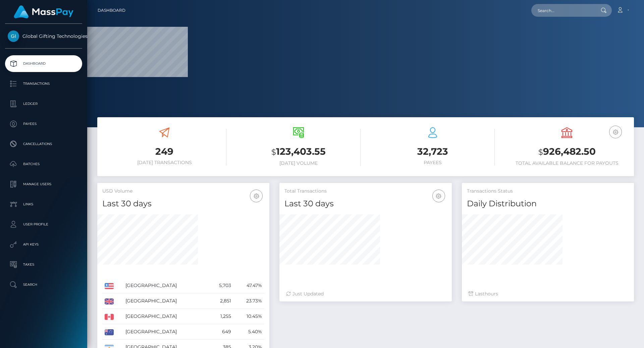 The height and width of the screenshot is (348, 644). I want to click on a: User Profile, so click(44, 224).